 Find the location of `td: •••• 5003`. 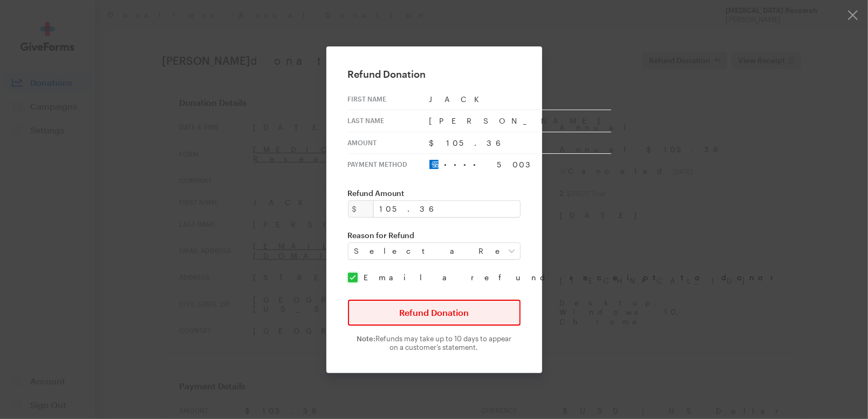

td: •••• 5003 is located at coordinates (520, 164).